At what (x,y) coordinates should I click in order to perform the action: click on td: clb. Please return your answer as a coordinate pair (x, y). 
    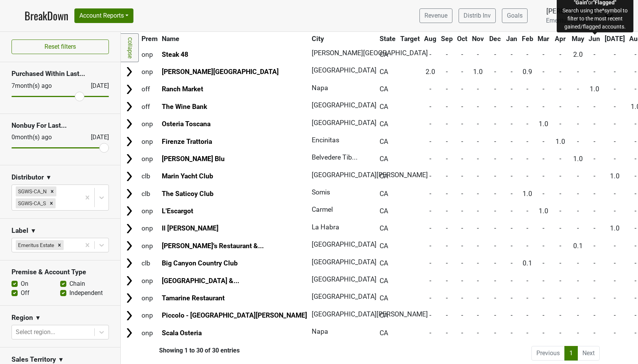
    Looking at the image, I should click on (149, 263).